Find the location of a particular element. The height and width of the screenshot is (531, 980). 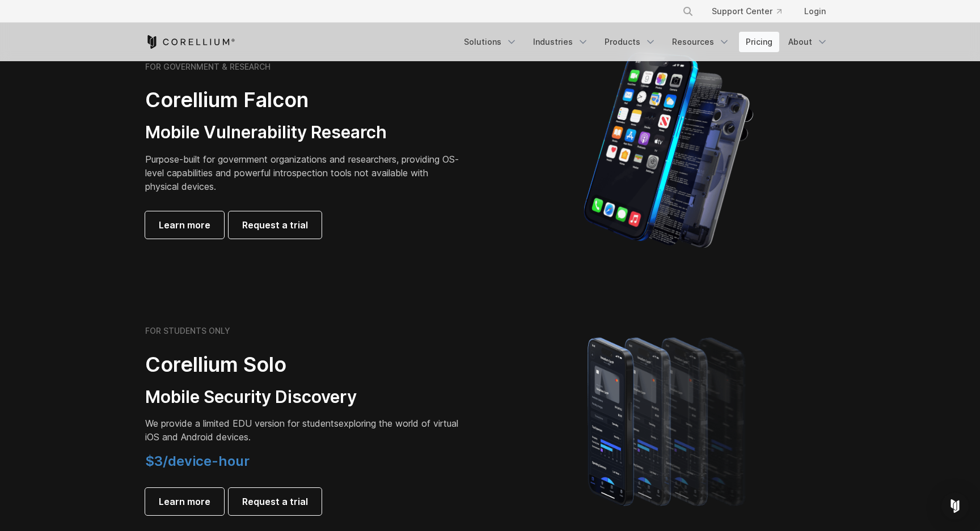

p: Purpose-built for government organizations and researchers, providing OS-level capabilities and p... is located at coordinates (304, 173).